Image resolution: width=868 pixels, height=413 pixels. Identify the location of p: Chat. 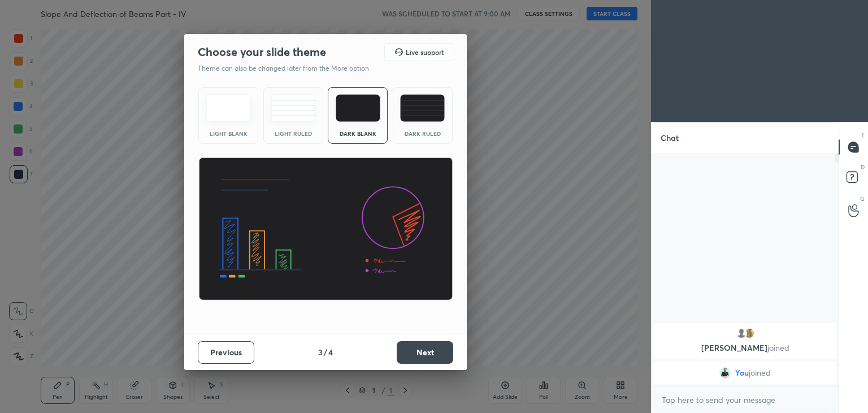
(669, 138).